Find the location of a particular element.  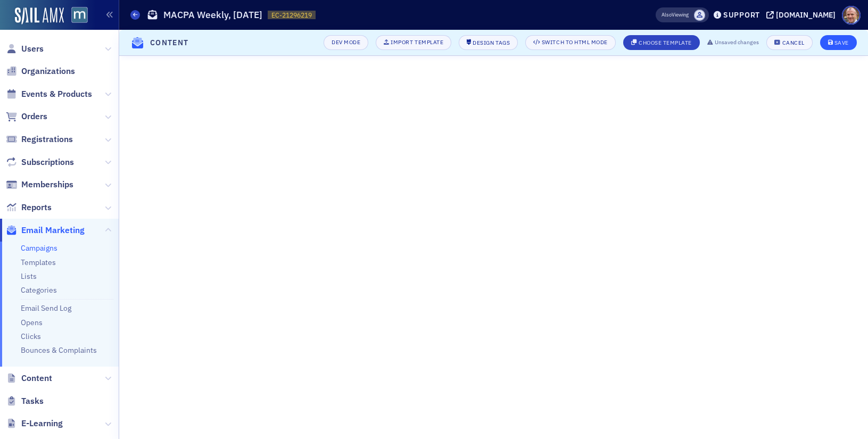

span: Subscriptions is located at coordinates (47, 163).